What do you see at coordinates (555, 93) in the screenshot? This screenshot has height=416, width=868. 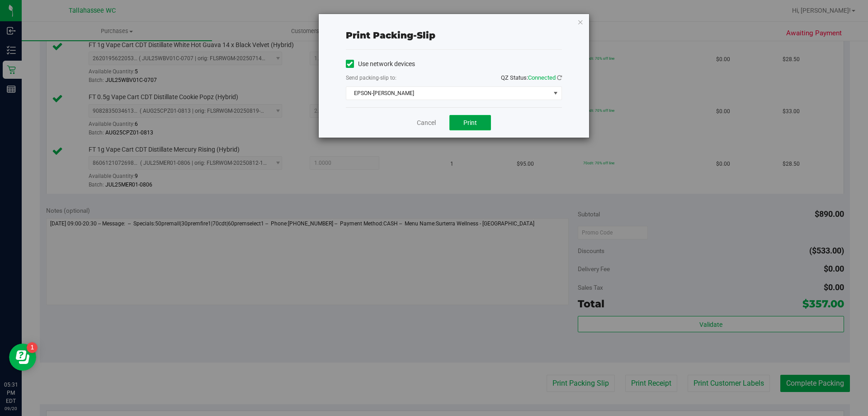 I see `span: select` at bounding box center [555, 93].